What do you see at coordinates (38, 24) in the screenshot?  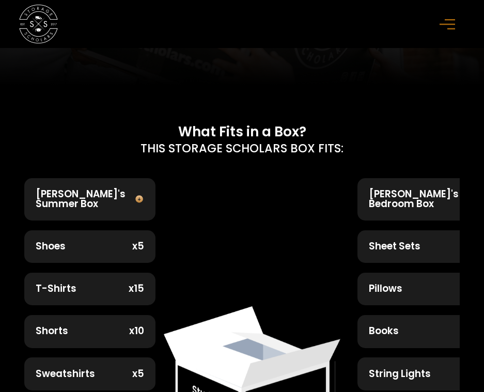 I see `a: home` at bounding box center [38, 24].